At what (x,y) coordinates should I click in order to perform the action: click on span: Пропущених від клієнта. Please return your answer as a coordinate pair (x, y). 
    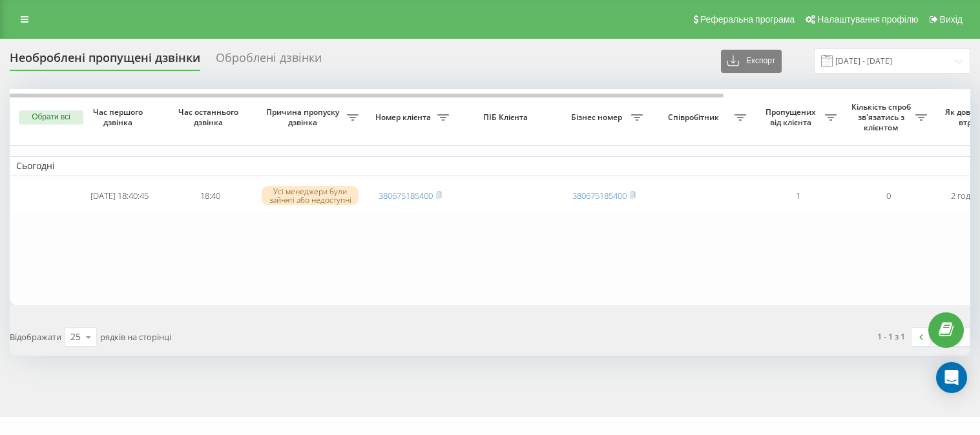
    Looking at the image, I should click on (792, 117).